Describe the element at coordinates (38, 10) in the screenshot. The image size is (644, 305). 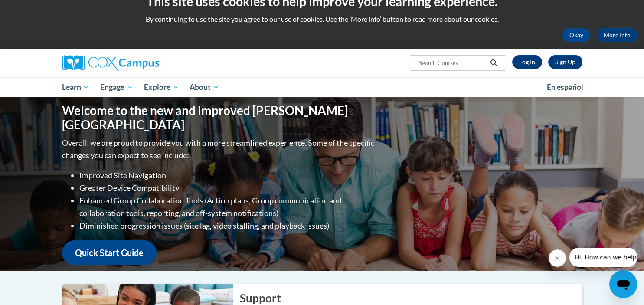
I see `span: Hi. How can we help?` at that location.